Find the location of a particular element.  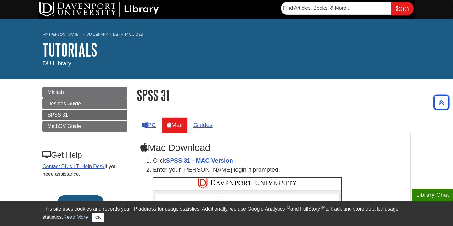

a: Tutorials is located at coordinates (70, 50).